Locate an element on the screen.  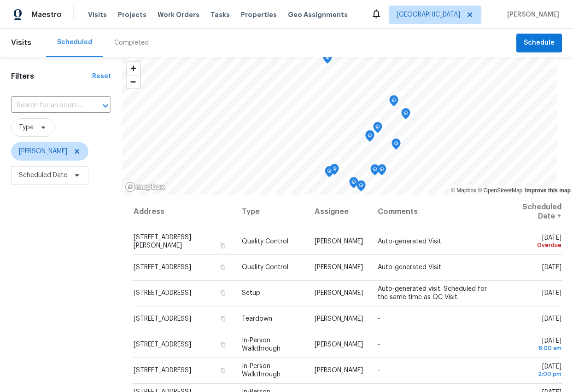
span: Auto-generated visit. Scheduled for the same time as QC Visit. is located at coordinates (432, 293).